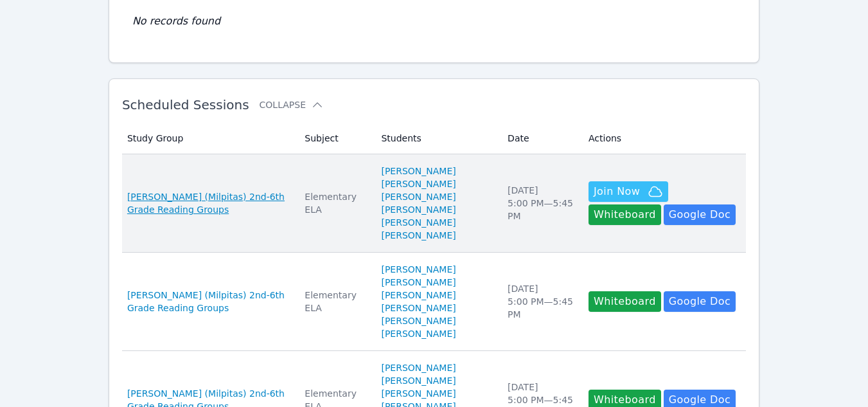  Describe the element at coordinates (436, 138) in the screenshot. I see `th: Students` at that location.